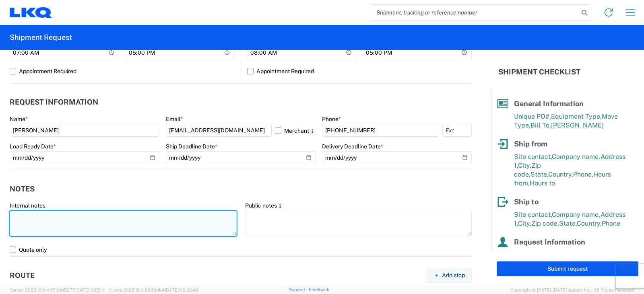 This screenshot has height=294, width=644. I want to click on label: Name, so click(18, 119).